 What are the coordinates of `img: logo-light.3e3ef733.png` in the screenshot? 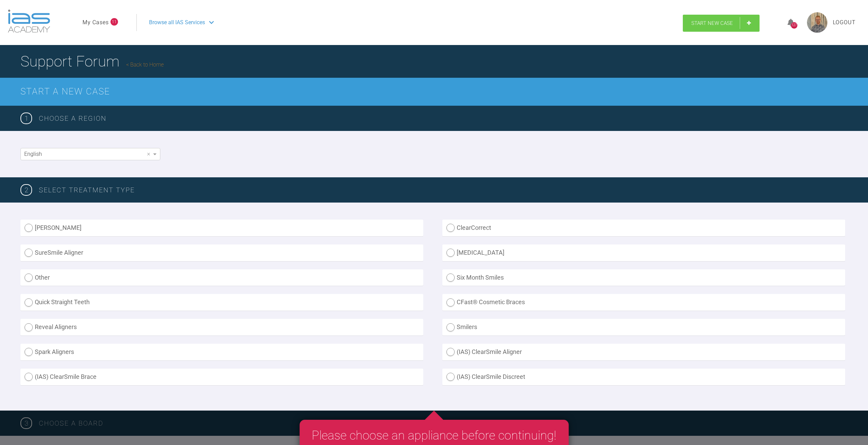 It's located at (29, 21).